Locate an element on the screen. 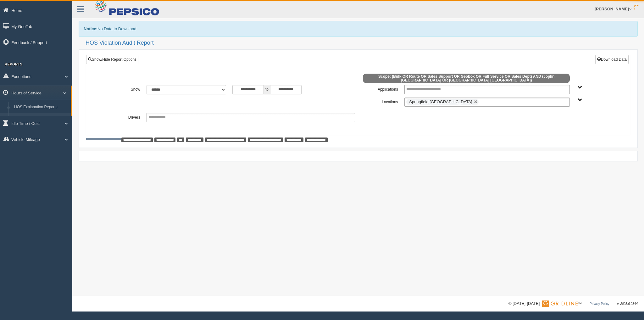 The height and width of the screenshot is (320, 644). a: Privacy Policy is located at coordinates (599, 304).